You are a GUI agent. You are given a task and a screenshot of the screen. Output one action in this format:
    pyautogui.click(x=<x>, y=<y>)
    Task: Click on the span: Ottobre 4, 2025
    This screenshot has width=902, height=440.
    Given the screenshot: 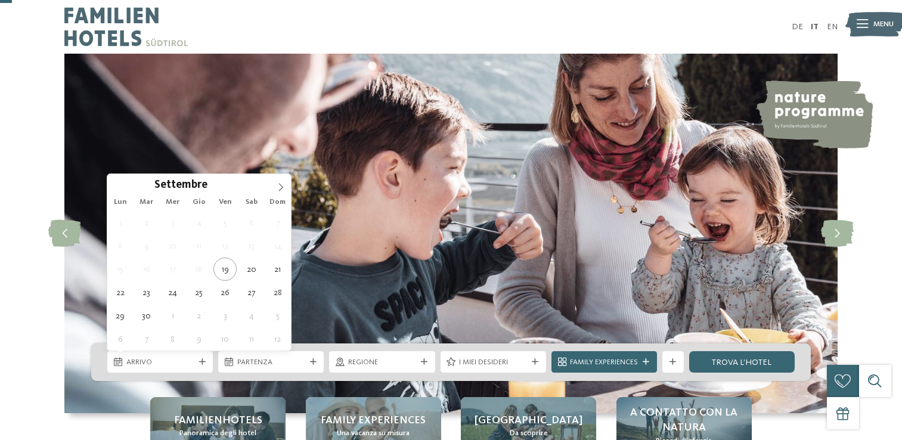 What is the action you would take?
    pyautogui.click(x=251, y=315)
    